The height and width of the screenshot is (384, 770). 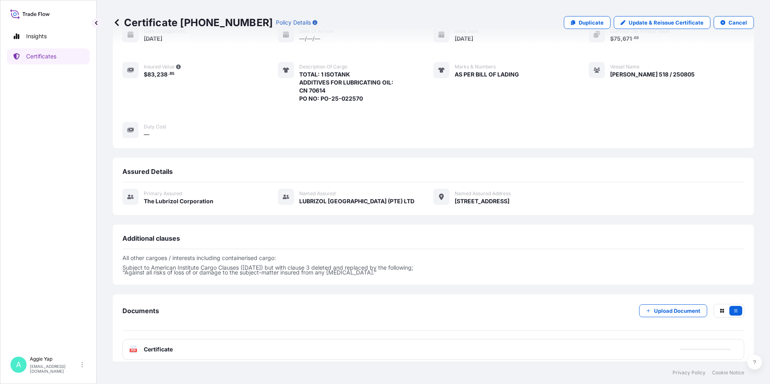 What do you see at coordinates (48, 56) in the screenshot?
I see `a: Certificates` at bounding box center [48, 56].